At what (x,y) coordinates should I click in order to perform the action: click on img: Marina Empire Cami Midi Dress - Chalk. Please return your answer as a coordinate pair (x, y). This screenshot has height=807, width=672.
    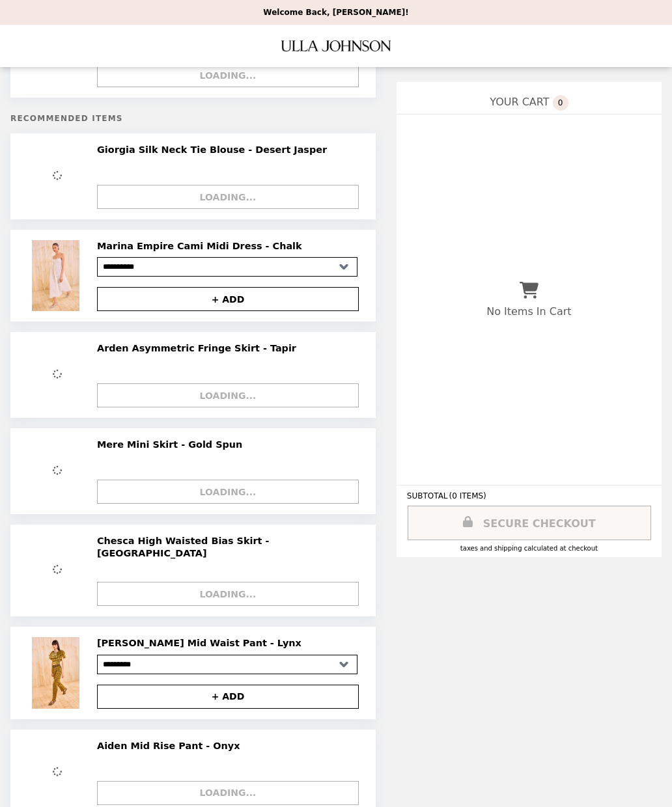
    Looking at the image, I should click on (57, 276).